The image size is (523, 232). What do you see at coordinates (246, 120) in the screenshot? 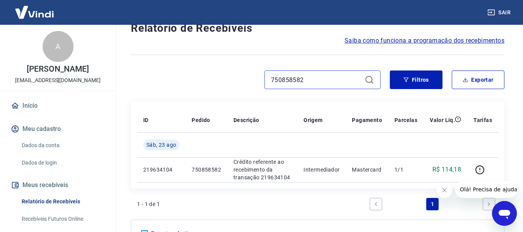
I see `p: Descrição` at bounding box center [246, 120].